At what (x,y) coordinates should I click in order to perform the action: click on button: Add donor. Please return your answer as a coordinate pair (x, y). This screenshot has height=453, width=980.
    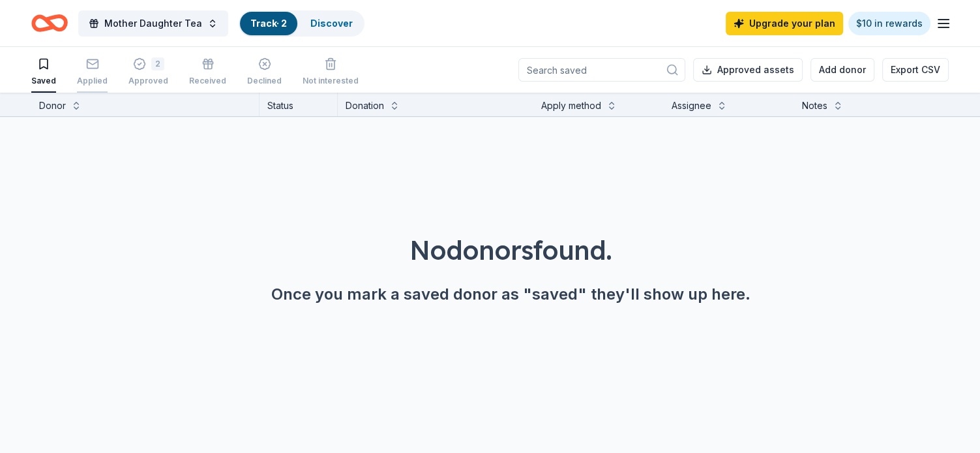
    Looking at the image, I should click on (843, 70).